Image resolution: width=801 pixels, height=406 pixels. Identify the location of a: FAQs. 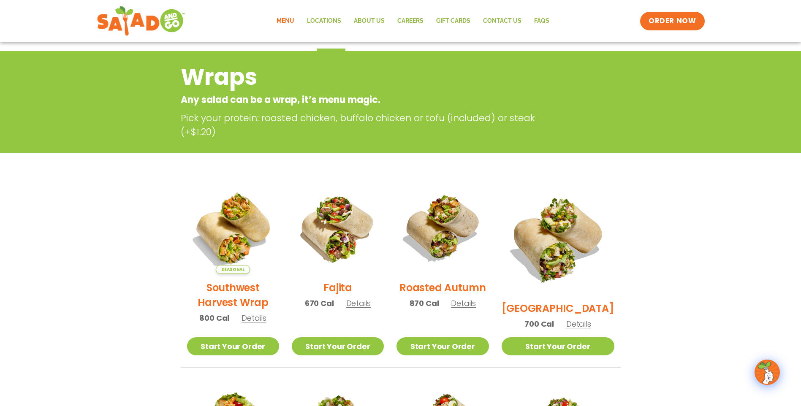
(541, 21).